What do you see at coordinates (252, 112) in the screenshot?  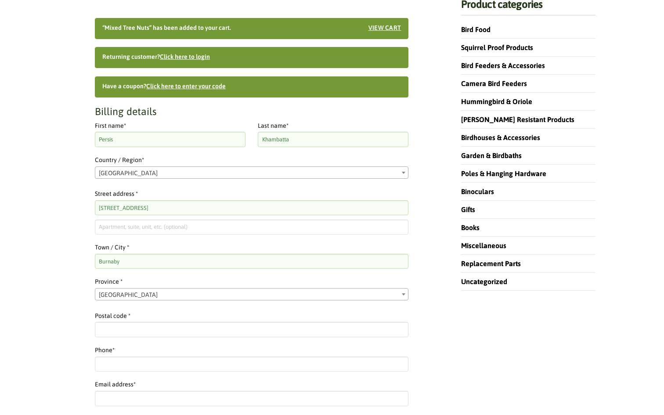 I see `h3: Billing details` at bounding box center [252, 112].